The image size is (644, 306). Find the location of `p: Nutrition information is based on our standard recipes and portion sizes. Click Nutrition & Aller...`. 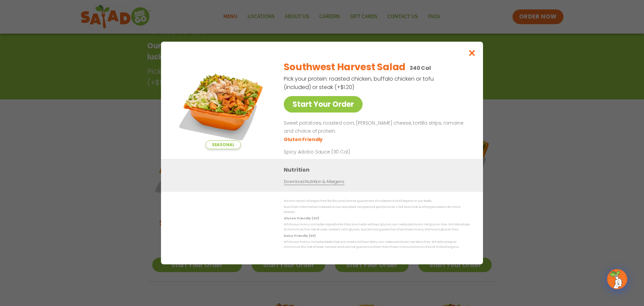

p: Nutrition information is based on our standard recipes and portion sizes. Click Nutrition & Aller... is located at coordinates (377, 210).